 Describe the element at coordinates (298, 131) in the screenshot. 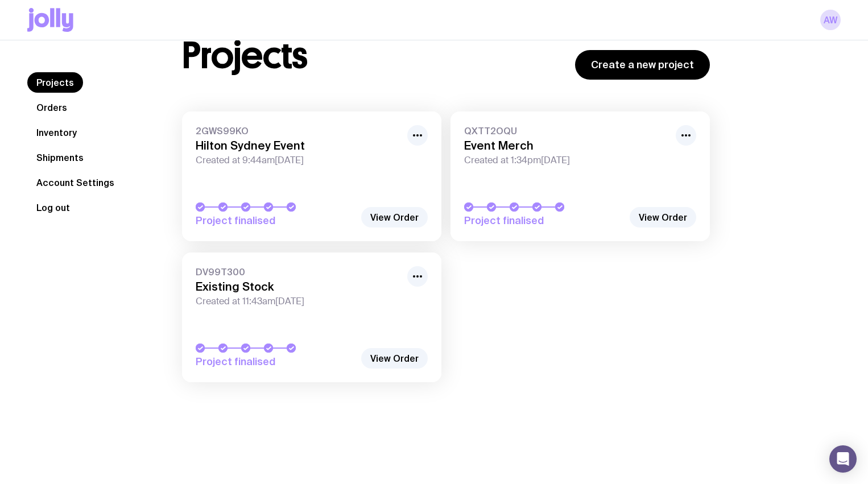

I see `span: 2GWS99KO` at that location.